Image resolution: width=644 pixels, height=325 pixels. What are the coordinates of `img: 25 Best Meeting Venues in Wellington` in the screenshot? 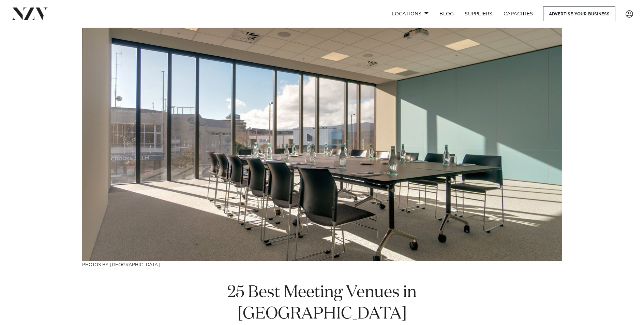 It's located at (322, 144).